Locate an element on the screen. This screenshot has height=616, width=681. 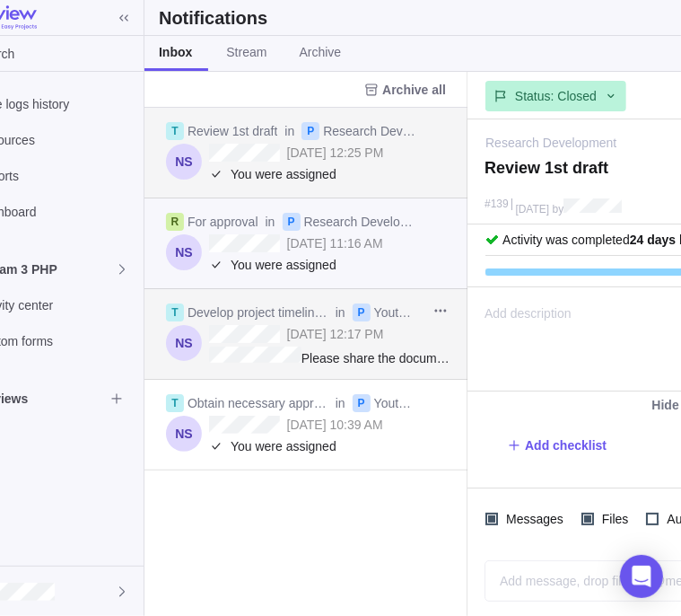
div: Obtain necessary approvals and permissions is located at coordinates (258, 403).